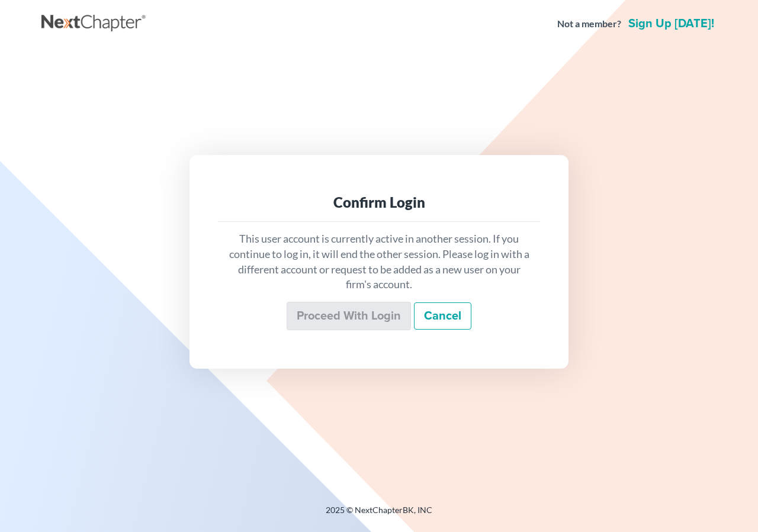 This screenshot has height=532, width=758. What do you see at coordinates (379, 202) in the screenshot?
I see `div: Confirm Login` at bounding box center [379, 202].